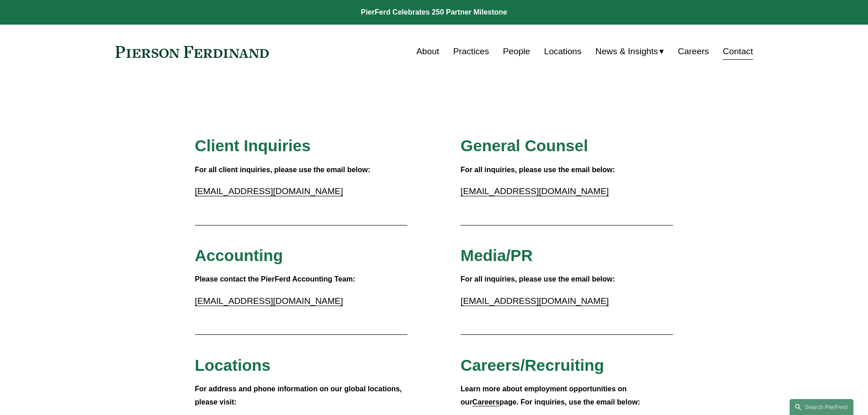 This screenshot has height=415, width=868. I want to click on strong: For all client inquiries, please use the email below:, so click(282, 170).